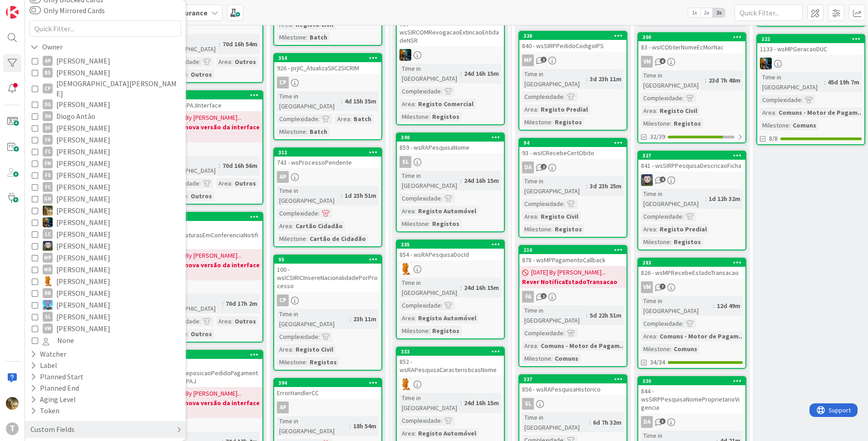 The height and width of the screenshot is (441, 868). Describe the element at coordinates (328, 278) in the screenshot. I see `div: 100 - wsICSIRICInsereNacionalidadePorProcesso` at that location.